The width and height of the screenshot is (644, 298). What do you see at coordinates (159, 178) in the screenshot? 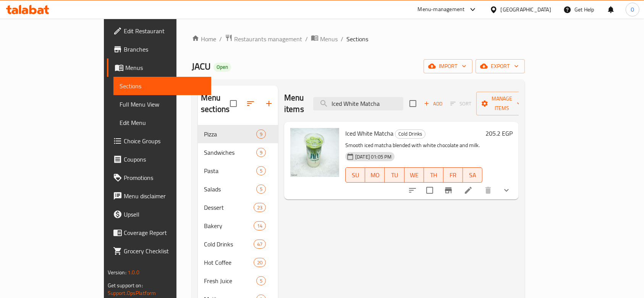
I see `a: Promotions` at bounding box center [159, 178].